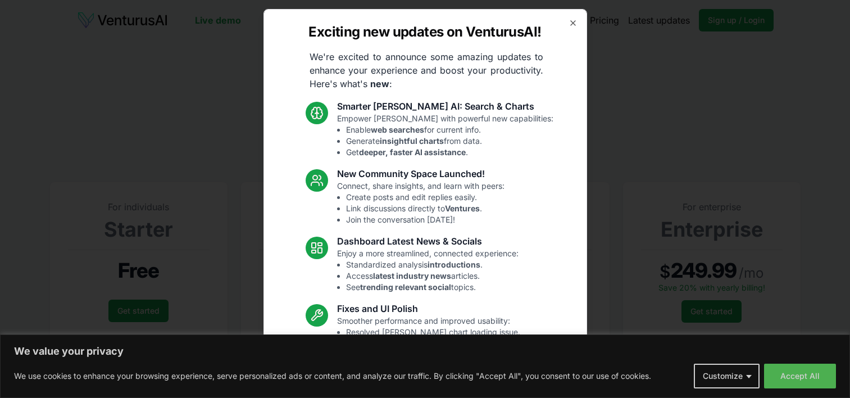  What do you see at coordinates (449, 141) in the screenshot?
I see `li: Generate from data.` at bounding box center [449, 141].